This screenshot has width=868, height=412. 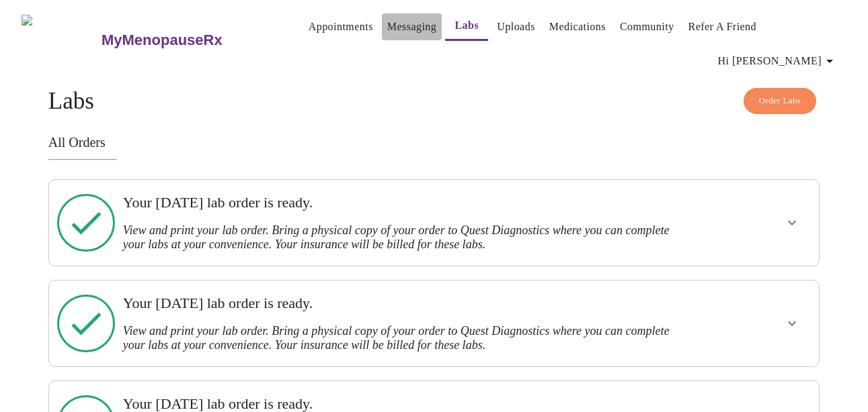 I want to click on a: Appointments, so click(x=340, y=27).